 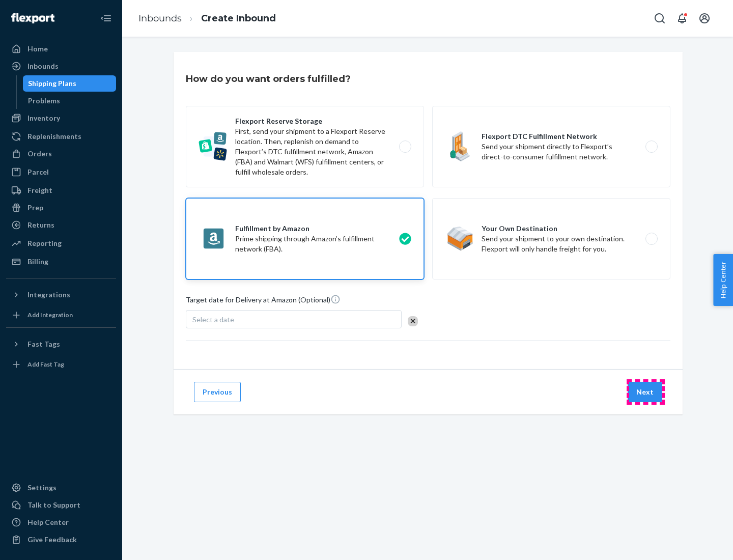 What do you see at coordinates (61, 295) in the screenshot?
I see `button: Integrations` at bounding box center [61, 295].